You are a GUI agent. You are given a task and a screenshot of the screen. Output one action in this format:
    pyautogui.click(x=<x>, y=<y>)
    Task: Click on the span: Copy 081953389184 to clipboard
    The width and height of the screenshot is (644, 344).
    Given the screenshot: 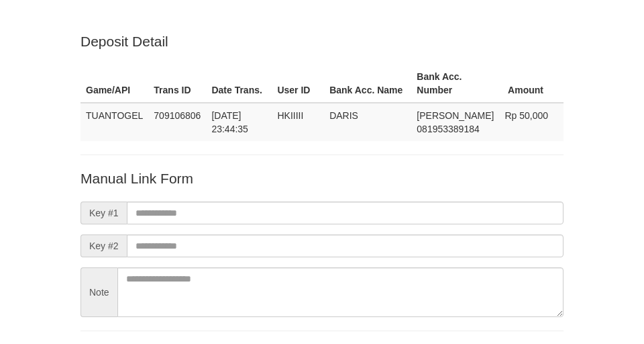 What is the action you would take?
    pyautogui.click(x=448, y=129)
    